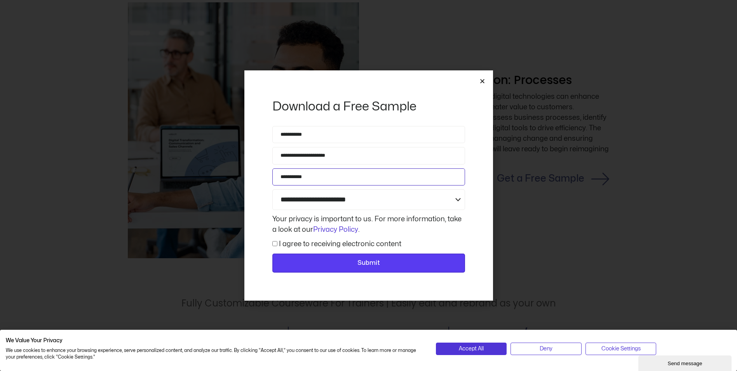 The image size is (737, 371). Describe the element at coordinates (482, 81) in the screenshot. I see `a: Close` at that location.